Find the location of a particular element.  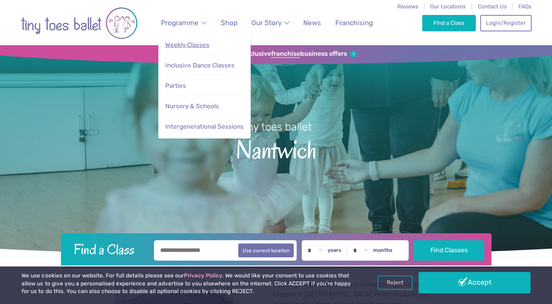

span: Inclusive Dance Classes is located at coordinates (200, 65).